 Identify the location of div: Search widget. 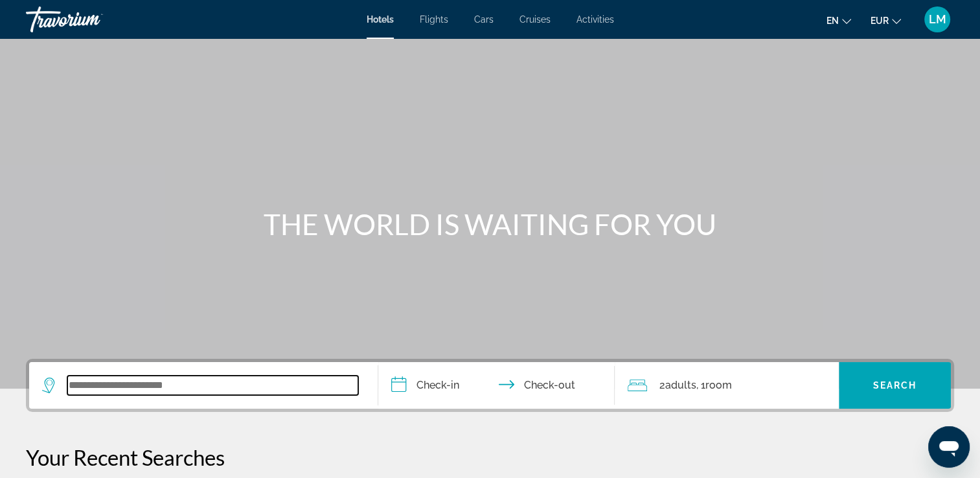
(490, 385).